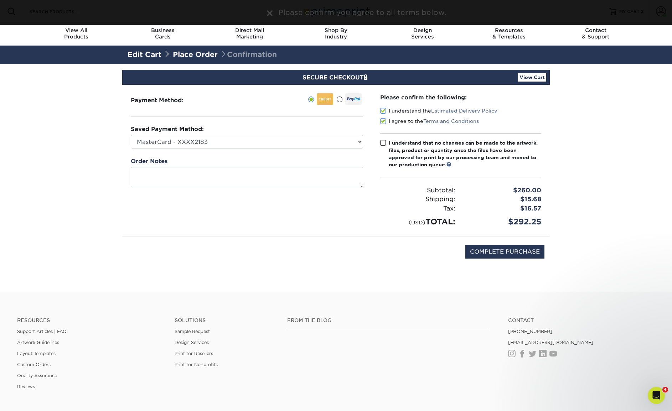 This screenshot has height=411, width=672. Describe the element at coordinates (76, 30) in the screenshot. I see `span: View All` at that location.